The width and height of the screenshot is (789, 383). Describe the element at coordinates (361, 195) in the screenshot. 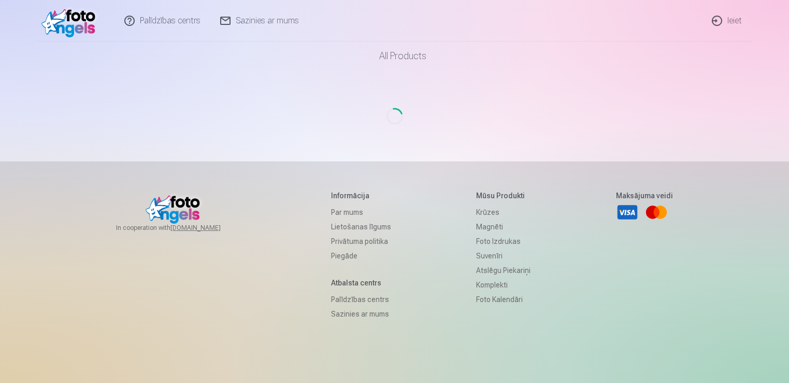

I see `h5: Informācija` at that location.